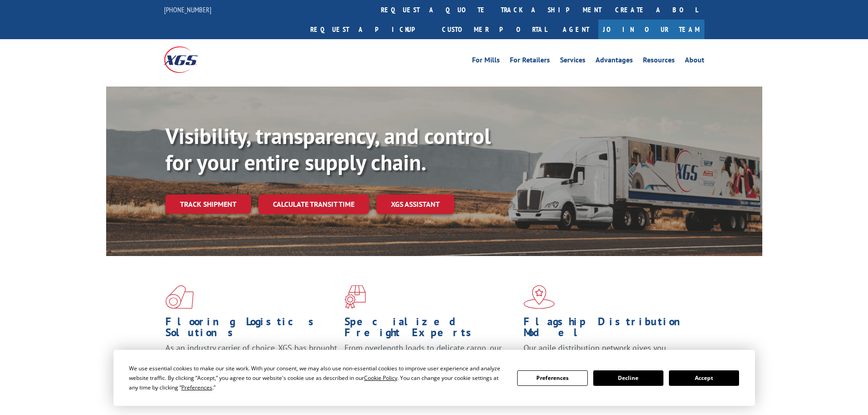  Describe the element at coordinates (539, 297) in the screenshot. I see `img: xgs-icon-flagship-distribution-model-red` at that location.